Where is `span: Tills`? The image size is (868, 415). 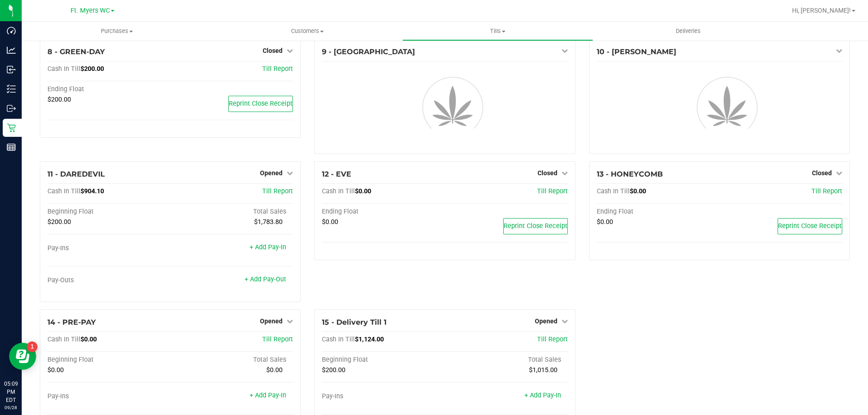
span: Tills is located at coordinates (497, 31).